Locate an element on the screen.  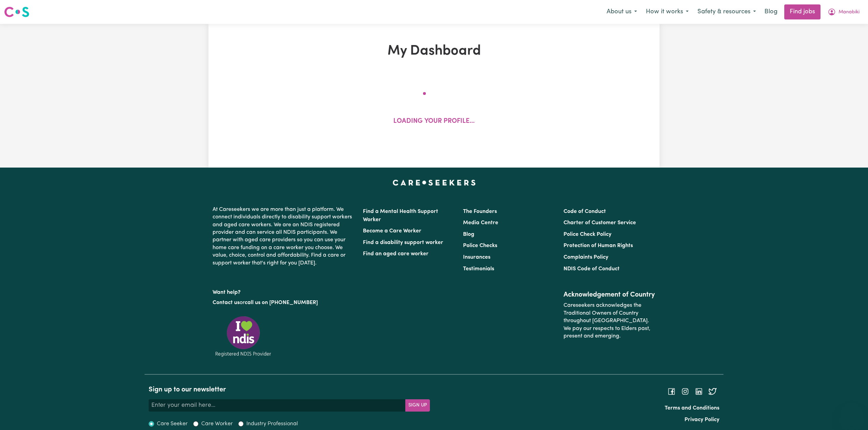
button: My Account is located at coordinates (843, 12).